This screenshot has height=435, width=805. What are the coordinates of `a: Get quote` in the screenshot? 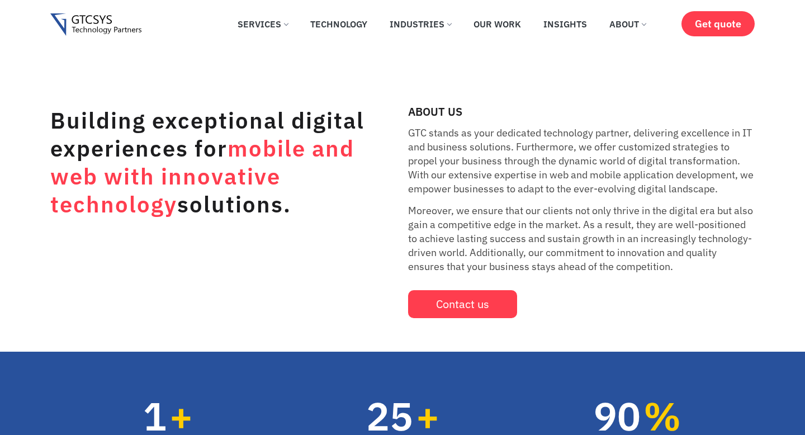 It's located at (718, 23).